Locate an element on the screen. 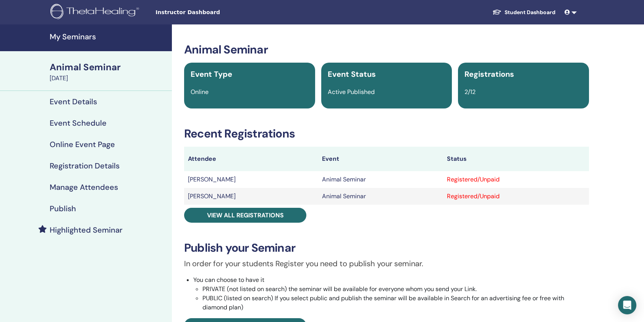 Image resolution: width=644 pixels, height=322 pixels. h3: Recent Registrations is located at coordinates (386, 134).